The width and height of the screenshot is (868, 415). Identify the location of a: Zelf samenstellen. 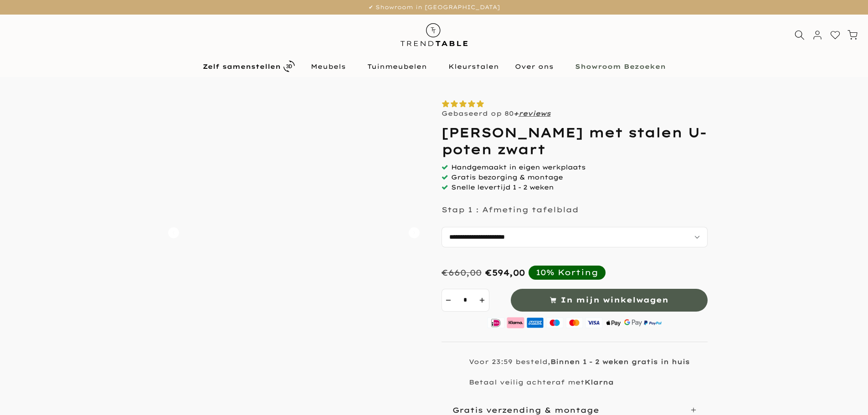
(248, 66).